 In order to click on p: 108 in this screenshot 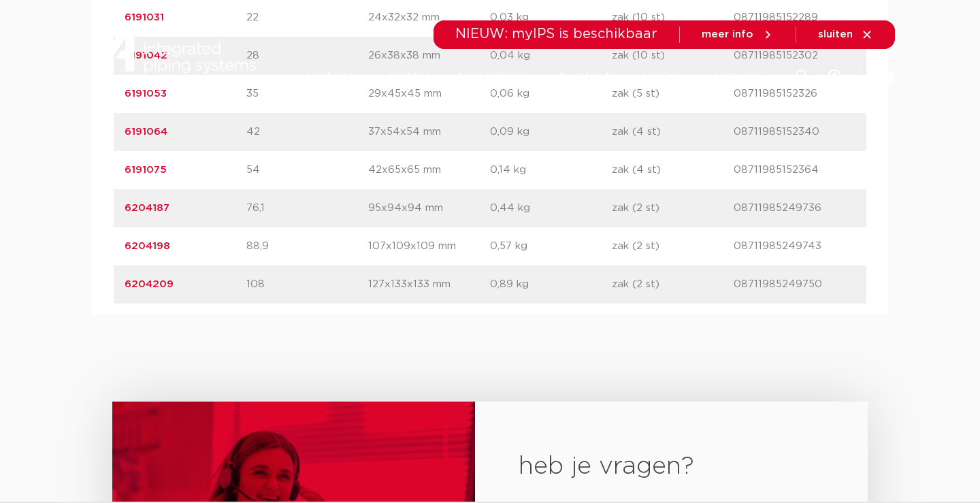, I will do `click(307, 285)`.